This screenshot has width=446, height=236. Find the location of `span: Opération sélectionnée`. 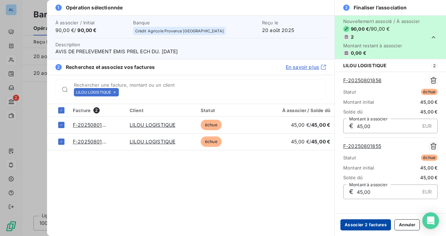

span: Opération sélectionnée is located at coordinates (94, 8).